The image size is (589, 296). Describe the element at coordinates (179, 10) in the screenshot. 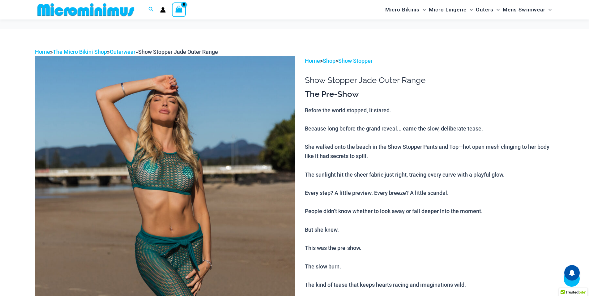

I see `a: View Shopping Cart, empty` at that location.